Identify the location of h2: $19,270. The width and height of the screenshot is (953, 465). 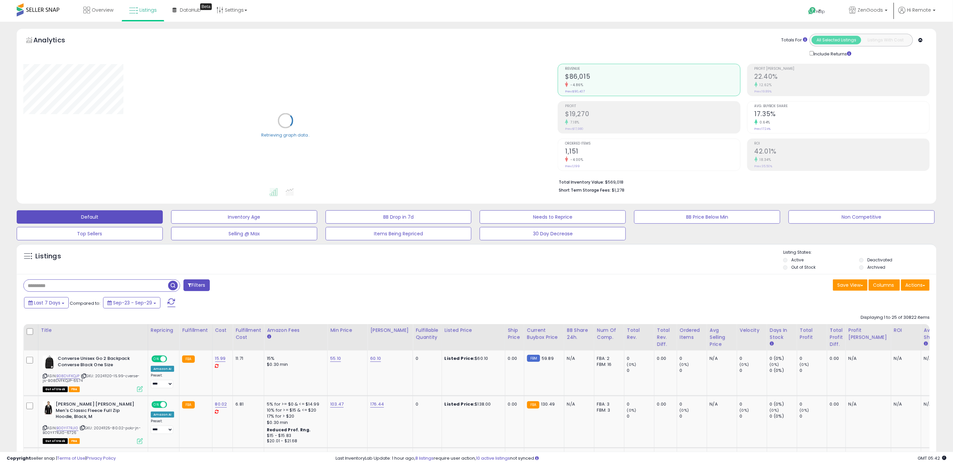
(653, 114).